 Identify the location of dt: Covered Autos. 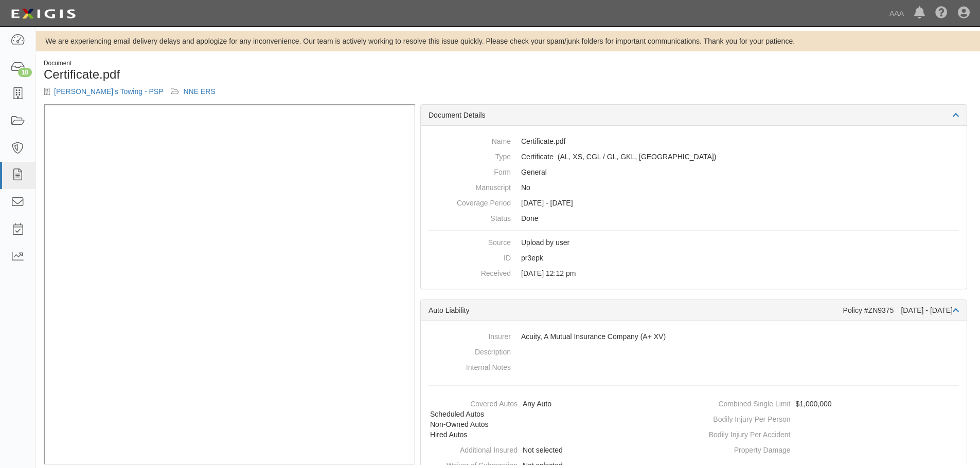
(471, 402).